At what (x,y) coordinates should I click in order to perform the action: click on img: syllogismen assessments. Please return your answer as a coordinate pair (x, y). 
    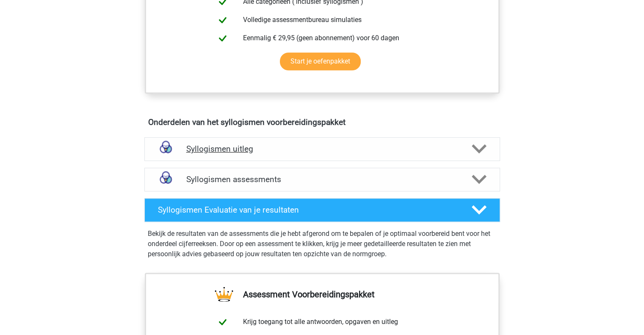
    Looking at the image, I should click on (165, 179).